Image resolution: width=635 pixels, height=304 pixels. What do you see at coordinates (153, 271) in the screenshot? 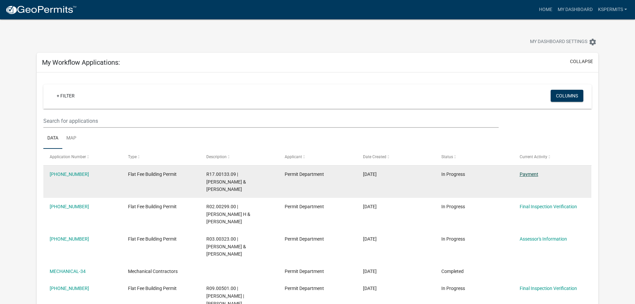
I see `span: Mechanical Contractors` at bounding box center [153, 271].